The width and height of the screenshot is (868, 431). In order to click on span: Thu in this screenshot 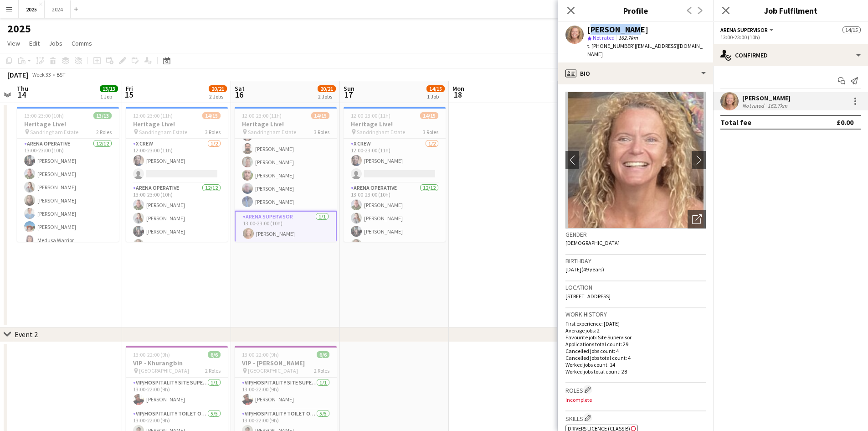, I will do `click(22, 88)`.